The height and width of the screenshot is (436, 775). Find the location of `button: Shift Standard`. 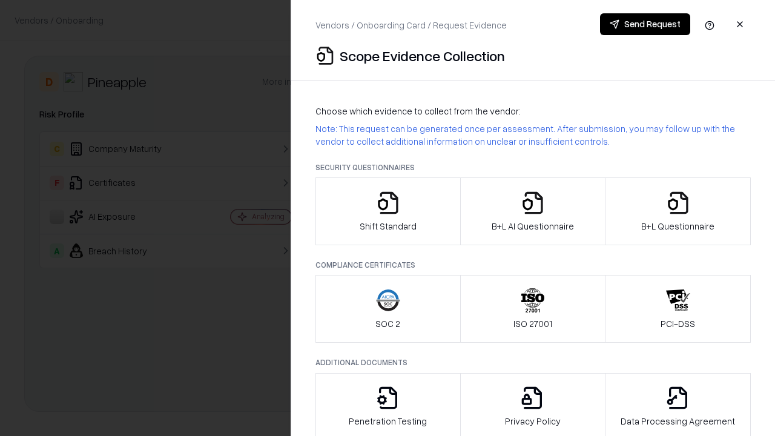

button: Shift Standard is located at coordinates (388, 211).